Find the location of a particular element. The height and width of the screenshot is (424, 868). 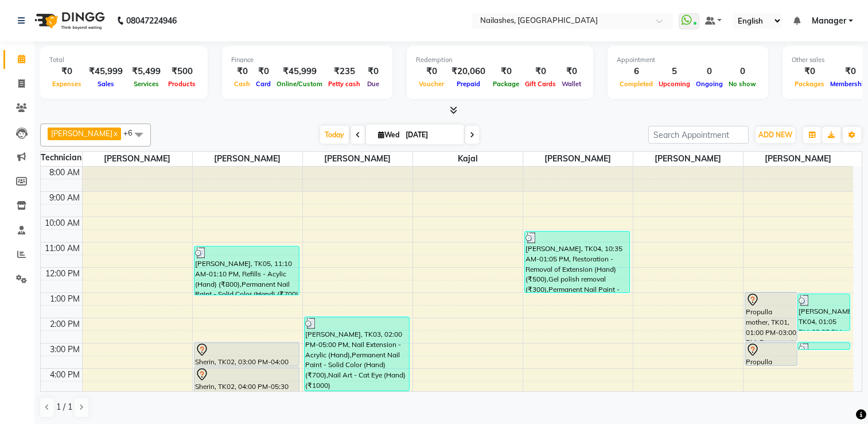

input: Search Appointment is located at coordinates (698, 134).